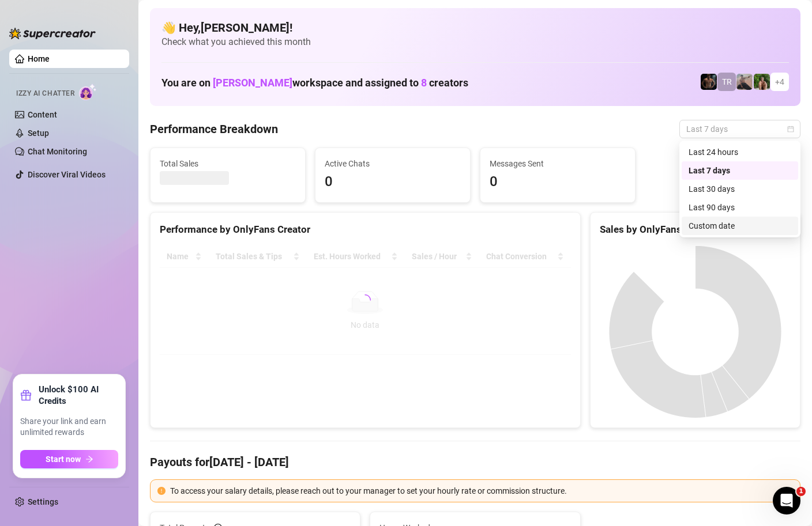  Describe the element at coordinates (424, 82) in the screenshot. I see `span: 8` at that location.